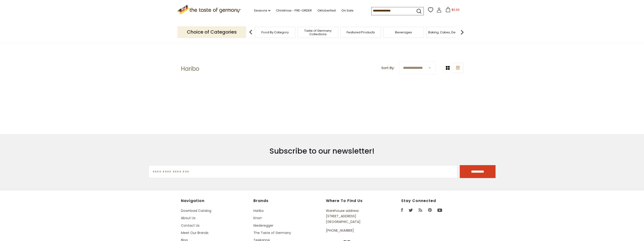  I want to click on a: Baking, Cakes, Desserts, so click(446, 32).